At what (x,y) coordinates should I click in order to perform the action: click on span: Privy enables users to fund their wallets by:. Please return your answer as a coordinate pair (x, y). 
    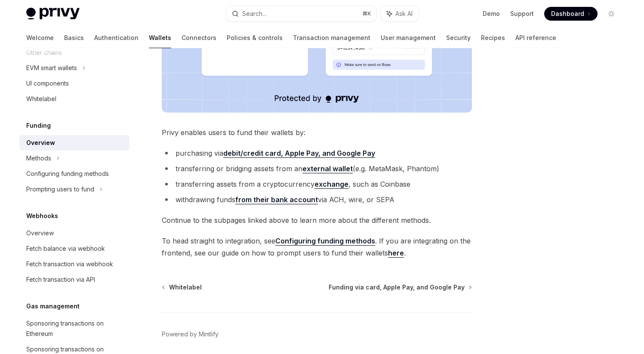
    Looking at the image, I should click on (316, 133).